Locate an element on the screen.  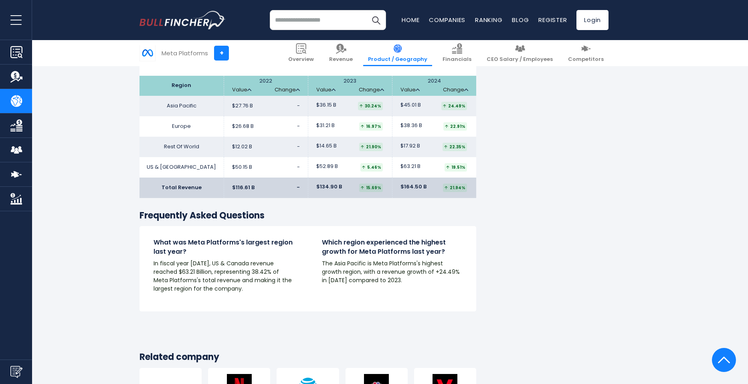
th: 2022 is located at coordinates (266, 86).